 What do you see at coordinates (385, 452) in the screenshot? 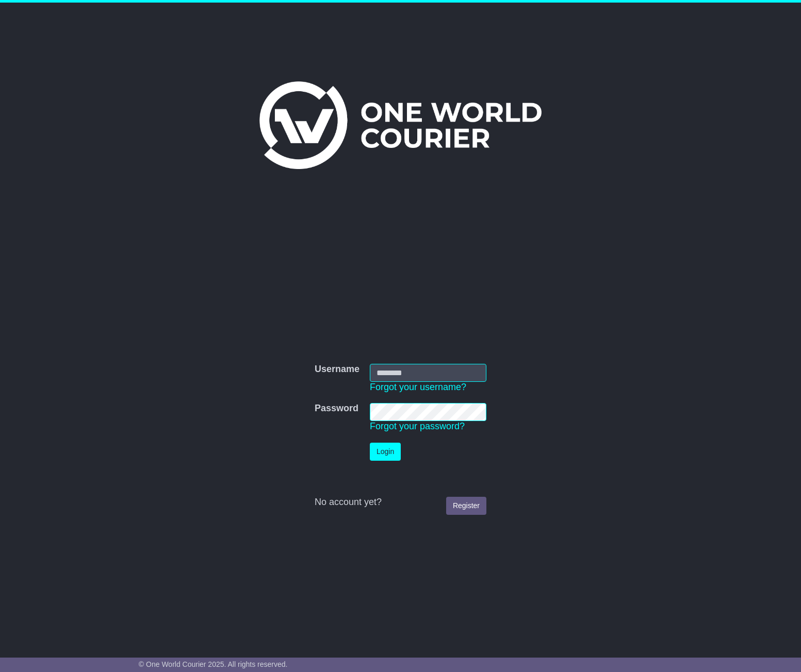
I see `button: Login` at bounding box center [385, 452].